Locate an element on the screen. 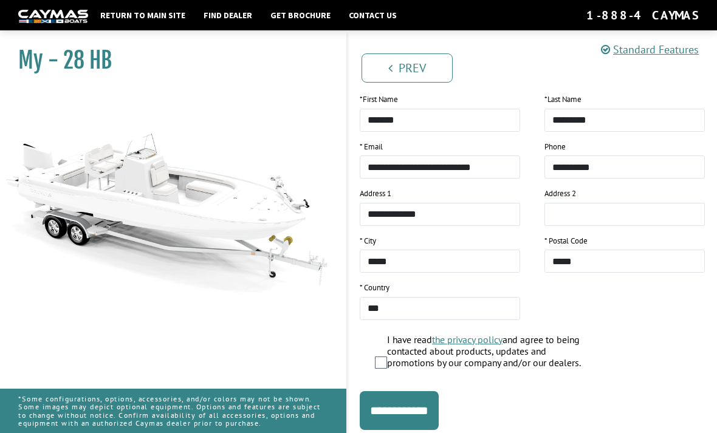 Image resolution: width=717 pixels, height=433 pixels. label: Last Name is located at coordinates (563, 100).